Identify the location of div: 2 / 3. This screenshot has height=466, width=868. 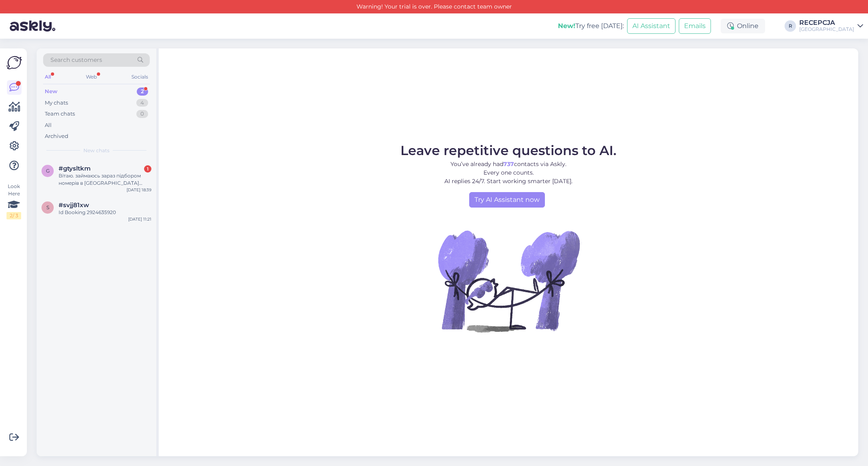
(14, 216).